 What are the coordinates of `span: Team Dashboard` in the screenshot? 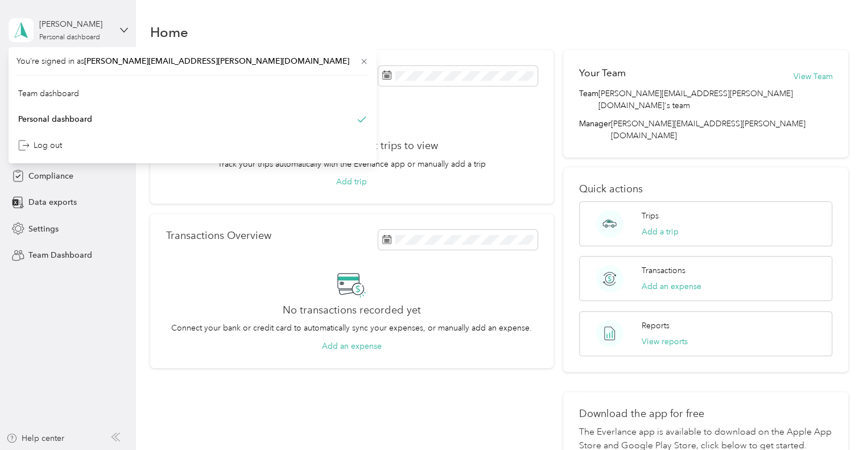 It's located at (60, 254).